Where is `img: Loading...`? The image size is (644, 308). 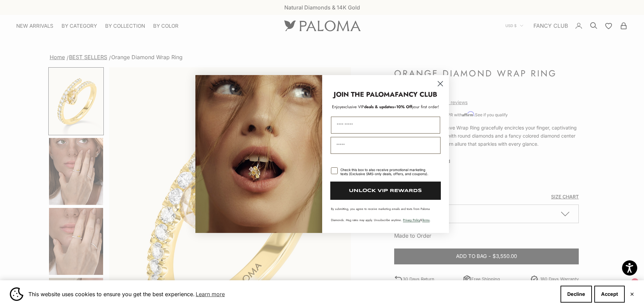 img: Loading... is located at coordinates (259, 154).